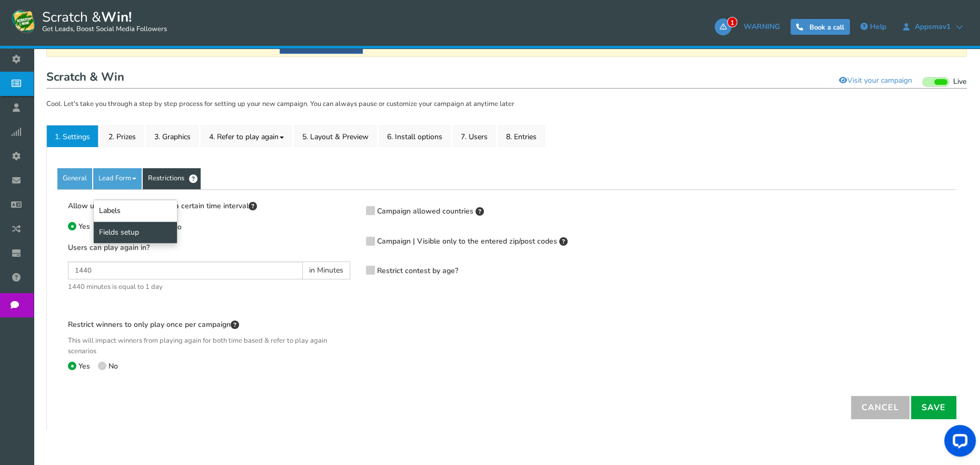 The height and width of the screenshot is (465, 980). I want to click on span: Restrict contest by age?, so click(417, 271).